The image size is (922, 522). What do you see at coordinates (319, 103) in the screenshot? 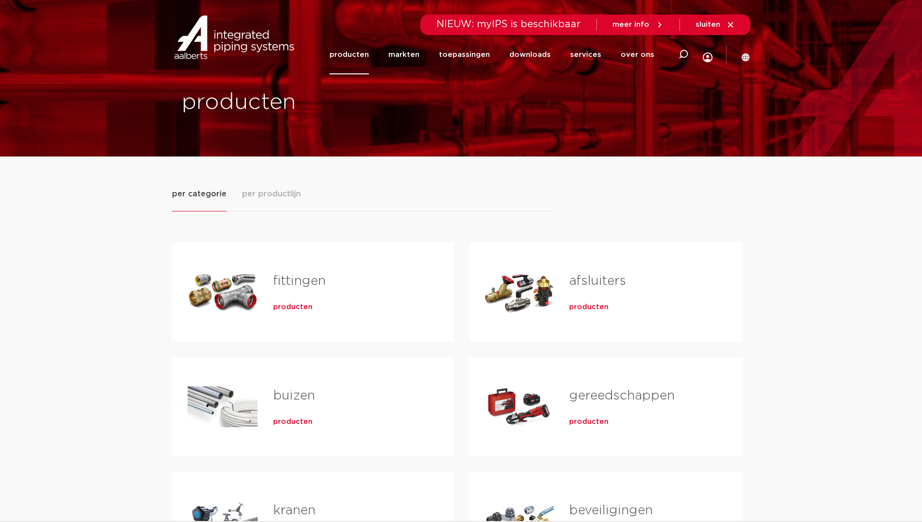
I see `h1: producten` at bounding box center [319, 103].